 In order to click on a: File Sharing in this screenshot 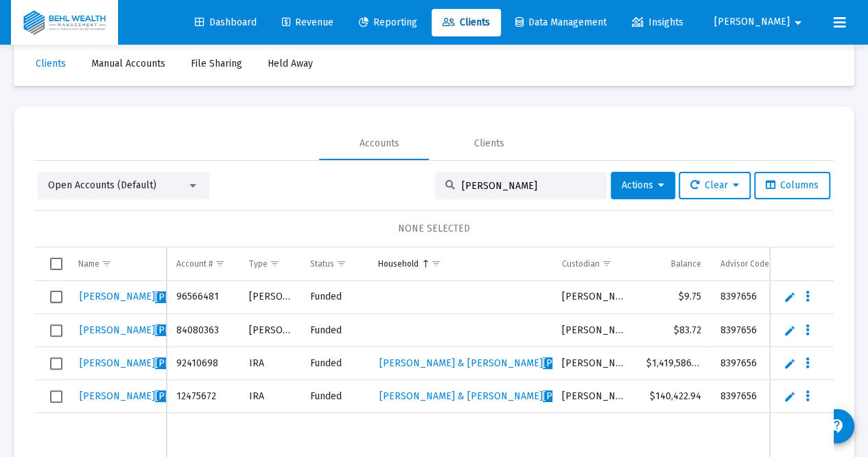, I will do `click(216, 64)`.